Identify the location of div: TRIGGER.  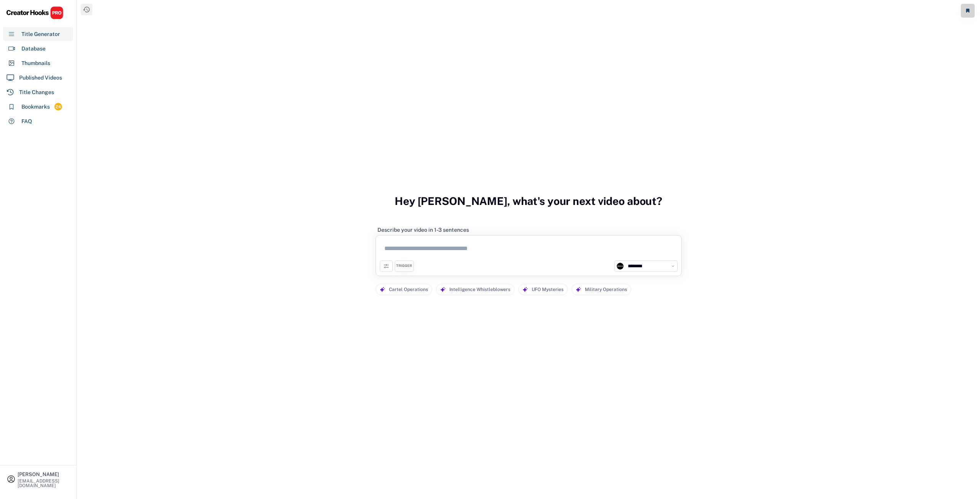
(403, 266).